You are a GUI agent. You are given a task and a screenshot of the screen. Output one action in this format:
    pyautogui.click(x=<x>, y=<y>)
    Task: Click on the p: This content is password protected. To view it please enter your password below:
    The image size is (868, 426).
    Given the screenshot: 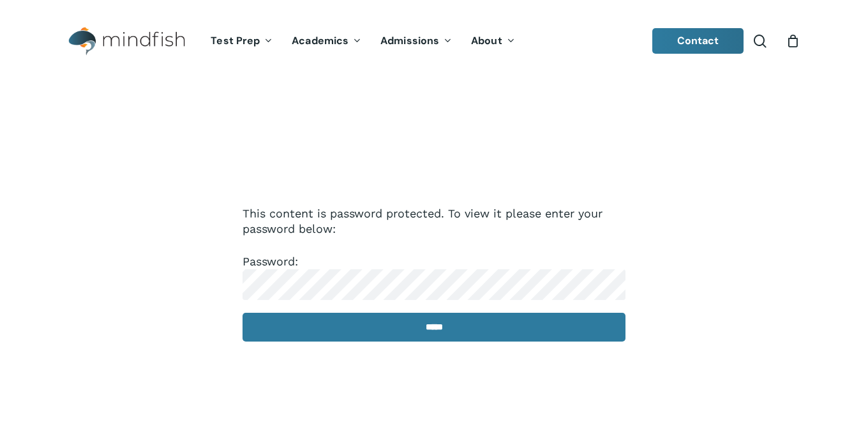 What is the action you would take?
    pyautogui.click(x=434, y=229)
    